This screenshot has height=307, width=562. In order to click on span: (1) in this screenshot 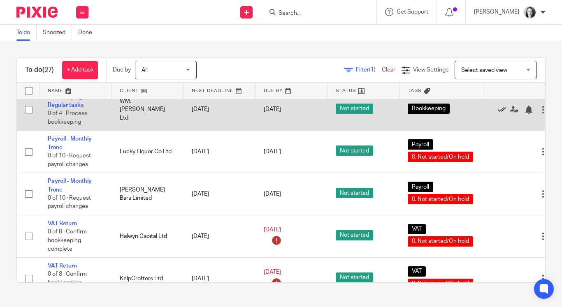, I will do `click(373, 70)`.